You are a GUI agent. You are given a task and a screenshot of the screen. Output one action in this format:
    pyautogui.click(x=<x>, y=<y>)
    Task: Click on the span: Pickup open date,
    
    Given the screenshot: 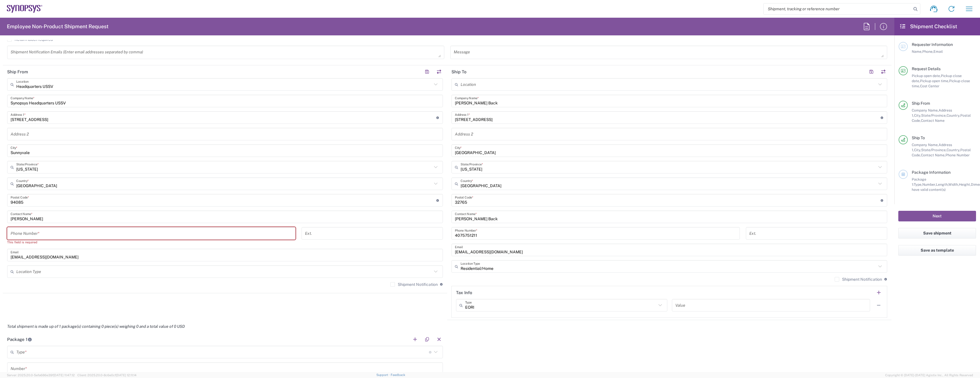 What is the action you would take?
    pyautogui.click(x=926, y=76)
    